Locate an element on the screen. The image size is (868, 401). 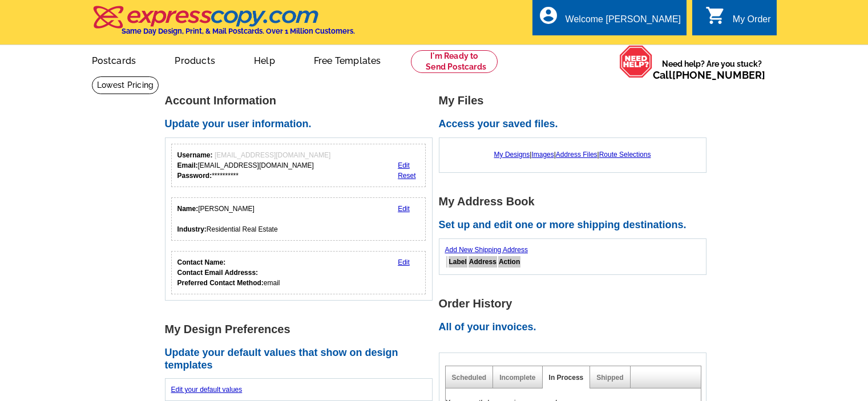
h2: Set up and edit one or more shipping destinations. is located at coordinates (575, 225).